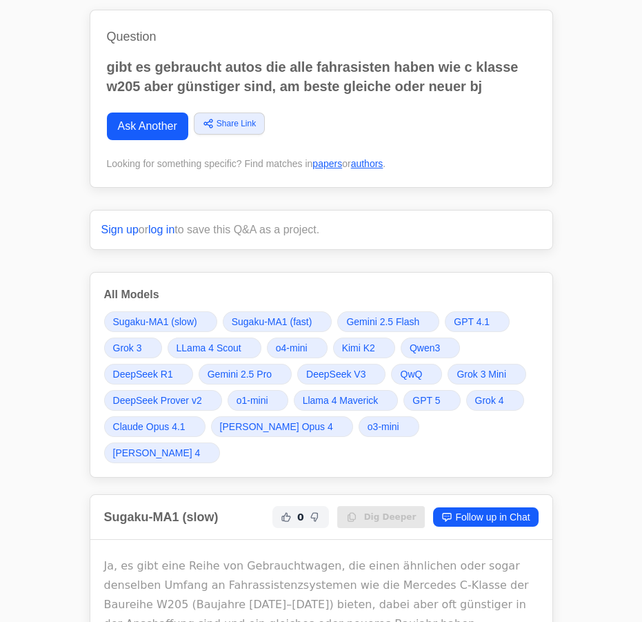  I want to click on button: Not Helpful, so click(315, 517).